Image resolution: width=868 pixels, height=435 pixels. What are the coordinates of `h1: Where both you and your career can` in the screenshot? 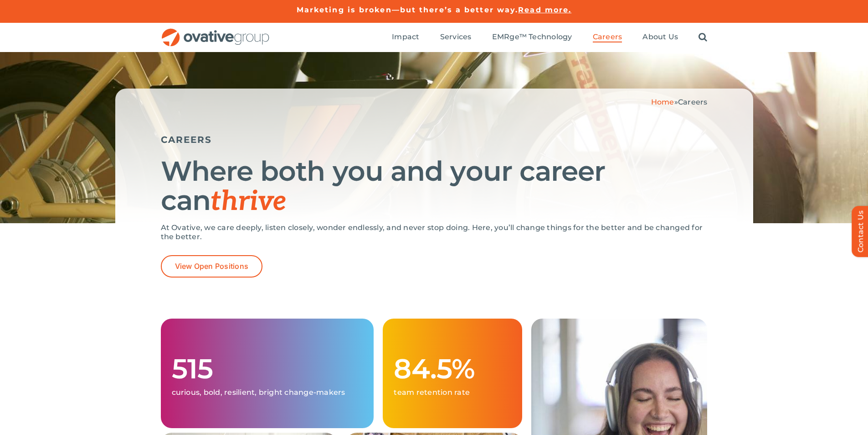 It's located at (435, 186).